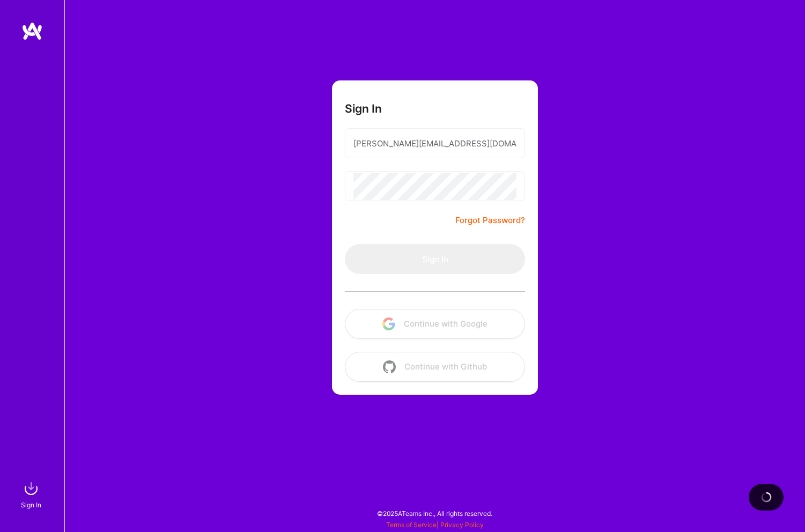 This screenshot has width=805, height=532. Describe the element at coordinates (32, 494) in the screenshot. I see `a: sign inSign In` at that location.